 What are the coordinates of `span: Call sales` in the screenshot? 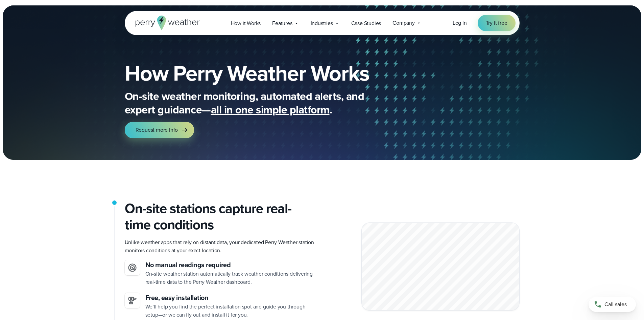 It's located at (616, 304).